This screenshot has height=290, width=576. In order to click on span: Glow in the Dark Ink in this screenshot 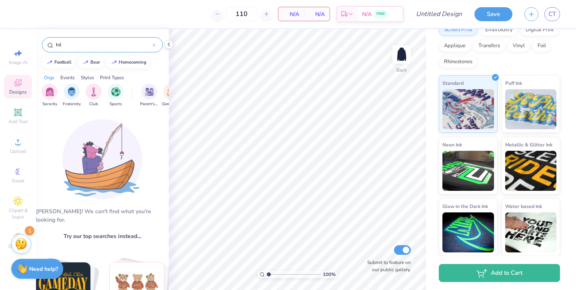, I will do `click(465, 206)`.